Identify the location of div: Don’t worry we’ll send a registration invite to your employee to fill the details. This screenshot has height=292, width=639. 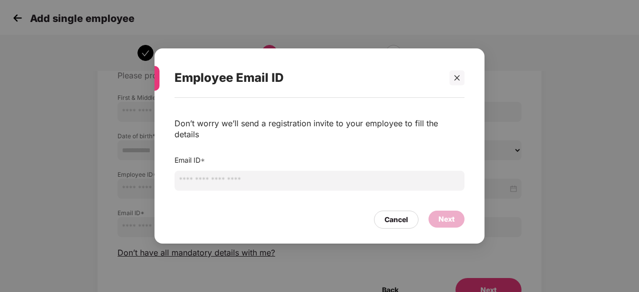
(319, 129).